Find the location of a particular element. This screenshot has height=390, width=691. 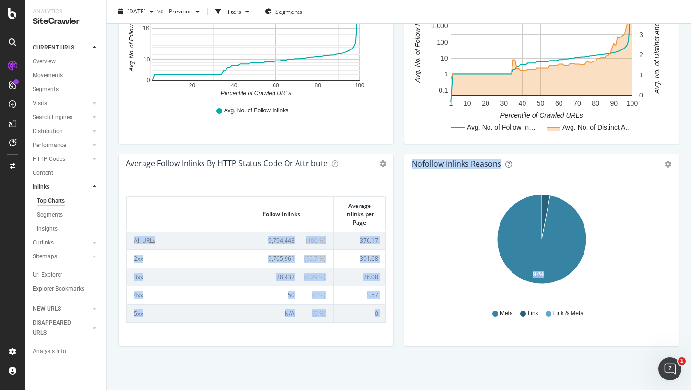

a: Distribution is located at coordinates (61, 131).